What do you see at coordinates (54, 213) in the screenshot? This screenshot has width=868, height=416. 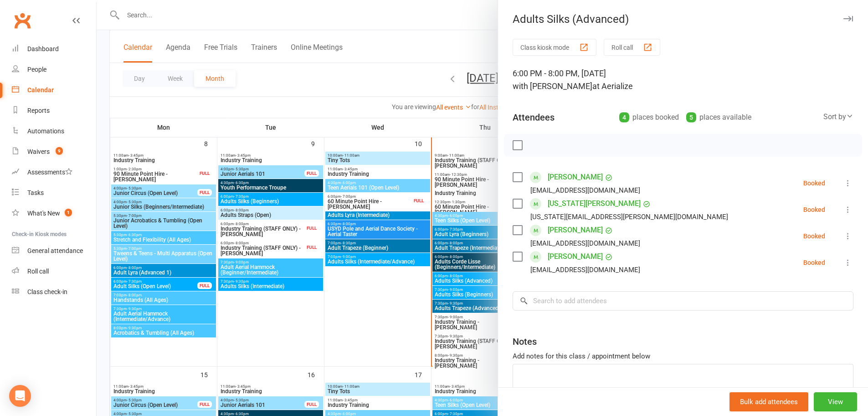 I see `a: What's New1` at bounding box center [54, 213].